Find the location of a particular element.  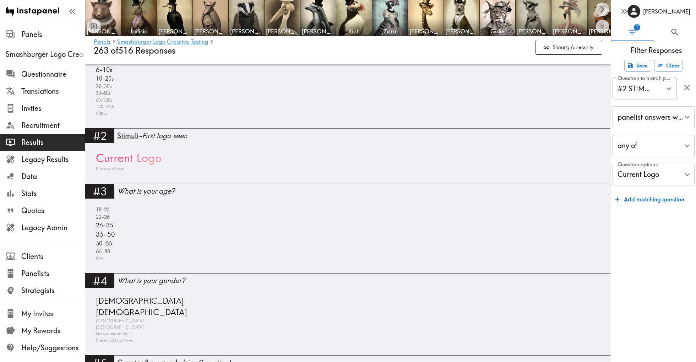

span: Legacy Admin is located at coordinates (53, 228).